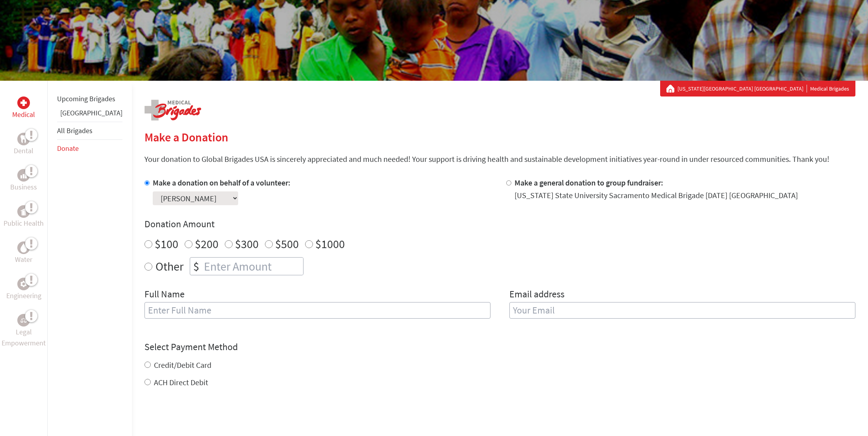  What do you see at coordinates (24, 144) in the screenshot?
I see `a: DentalDental` at bounding box center [24, 144].